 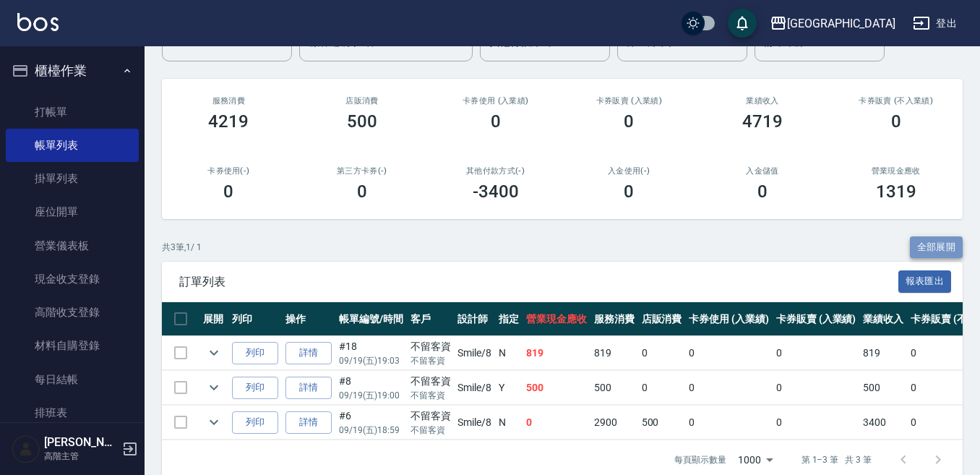 What do you see at coordinates (371, 430) in the screenshot?
I see `p: 09/19 (五) 18:59` at bounding box center [371, 430].